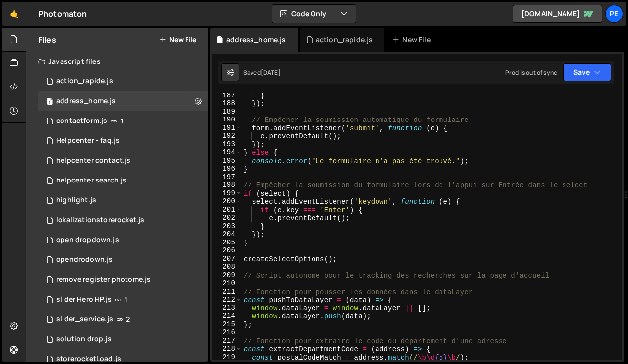  I want to click on div: remove register photome.js, so click(103, 280).